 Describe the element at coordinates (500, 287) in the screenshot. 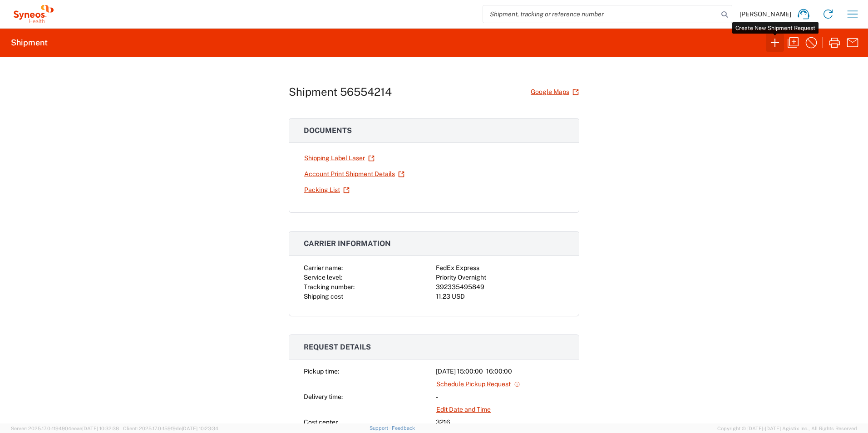

I see `div: 392335495849` at that location.